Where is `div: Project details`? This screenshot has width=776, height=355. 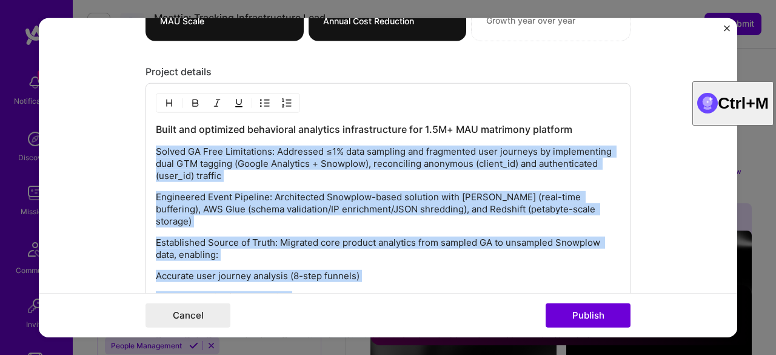 div: Project details is located at coordinates (388, 72).